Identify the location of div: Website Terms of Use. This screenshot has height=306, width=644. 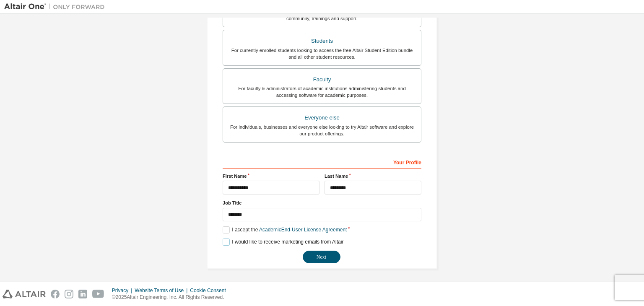
(162, 290).